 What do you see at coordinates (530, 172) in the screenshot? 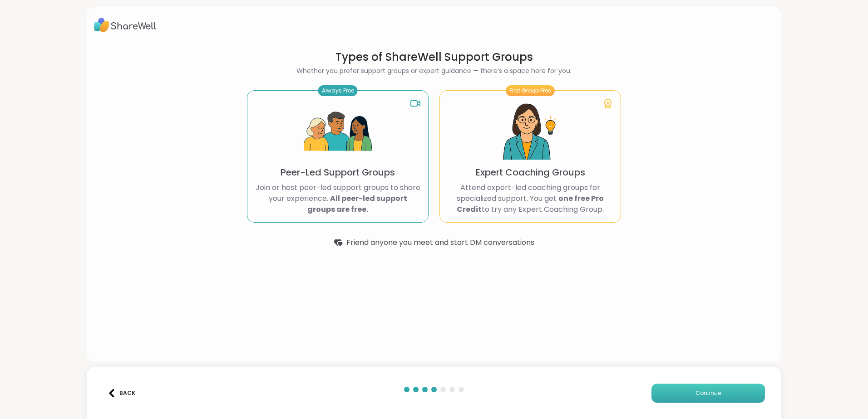
I see `p: Expert Coaching Groups` at bounding box center [530, 172].